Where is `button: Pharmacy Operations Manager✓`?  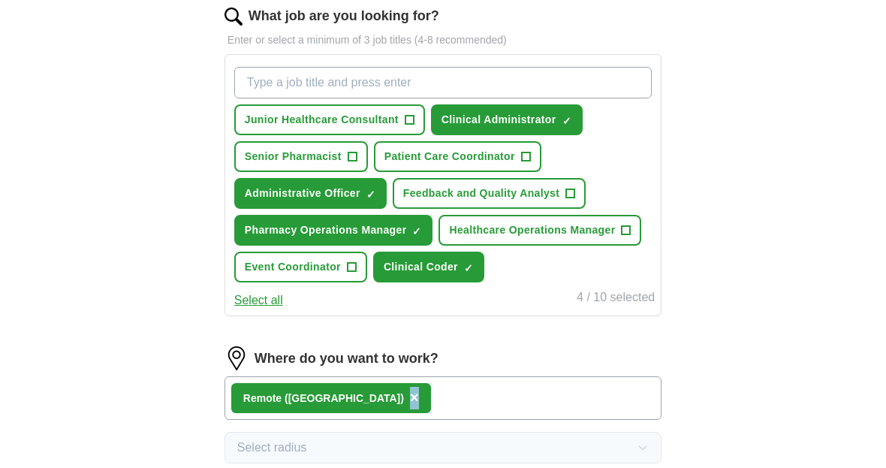 button: Pharmacy Operations Manager✓ is located at coordinates (334, 230).